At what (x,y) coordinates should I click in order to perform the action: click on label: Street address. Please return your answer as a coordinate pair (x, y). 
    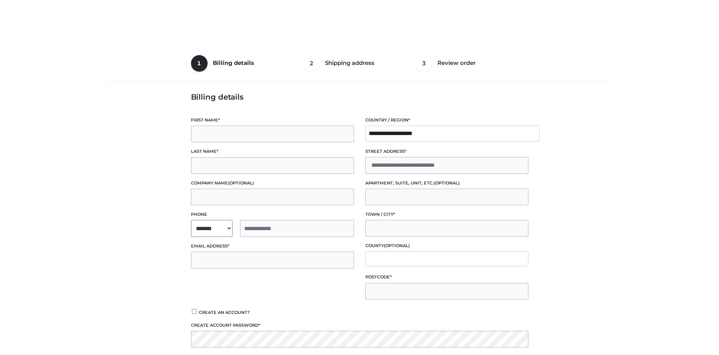
    Looking at the image, I should click on (447, 151).